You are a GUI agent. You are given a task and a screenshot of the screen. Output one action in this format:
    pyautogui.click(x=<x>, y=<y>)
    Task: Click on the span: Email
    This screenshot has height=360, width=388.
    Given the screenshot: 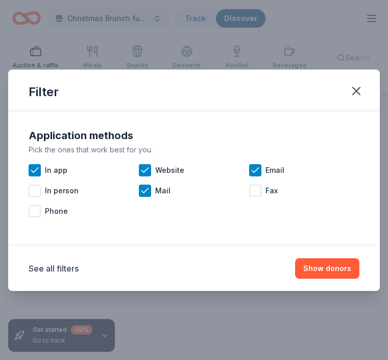 What is the action you would take?
    pyautogui.click(x=275, y=170)
    